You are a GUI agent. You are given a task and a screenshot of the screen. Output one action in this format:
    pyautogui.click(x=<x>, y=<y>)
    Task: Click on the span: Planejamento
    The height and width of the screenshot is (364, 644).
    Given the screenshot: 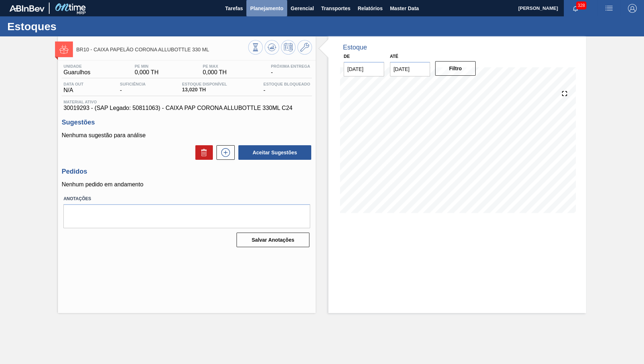 What is the action you would take?
    pyautogui.click(x=266, y=8)
    